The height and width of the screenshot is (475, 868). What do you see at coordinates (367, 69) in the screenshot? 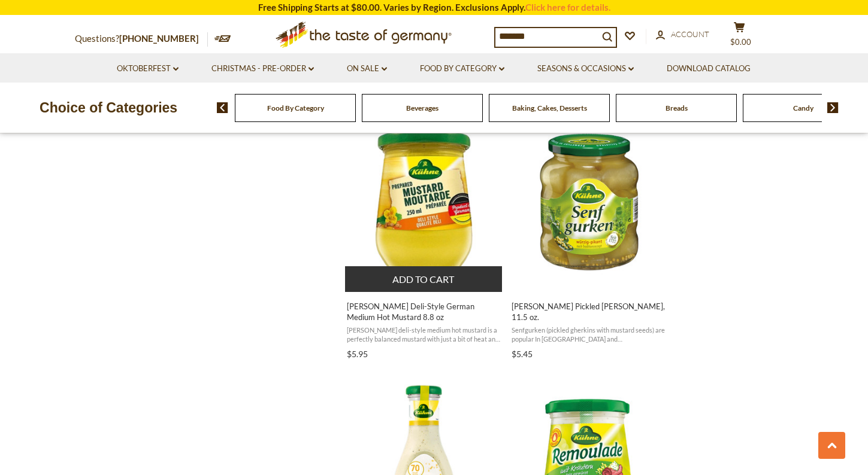
I see `a: On Sale` at bounding box center [367, 69].